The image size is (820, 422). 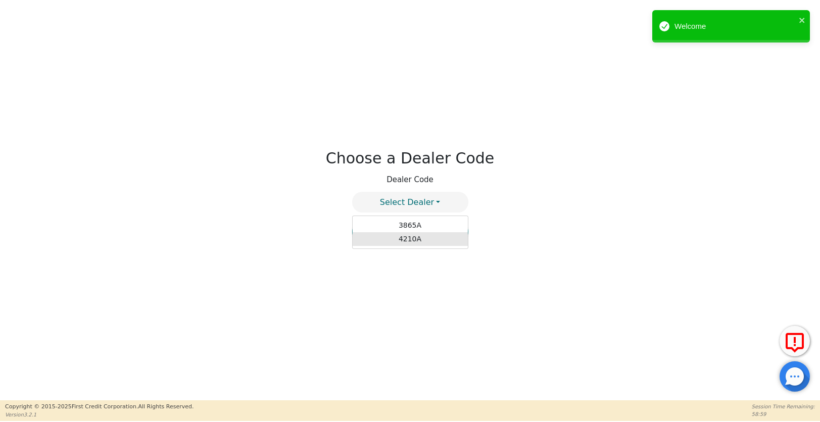 I want to click on h4: Dealer Code, so click(x=410, y=179).